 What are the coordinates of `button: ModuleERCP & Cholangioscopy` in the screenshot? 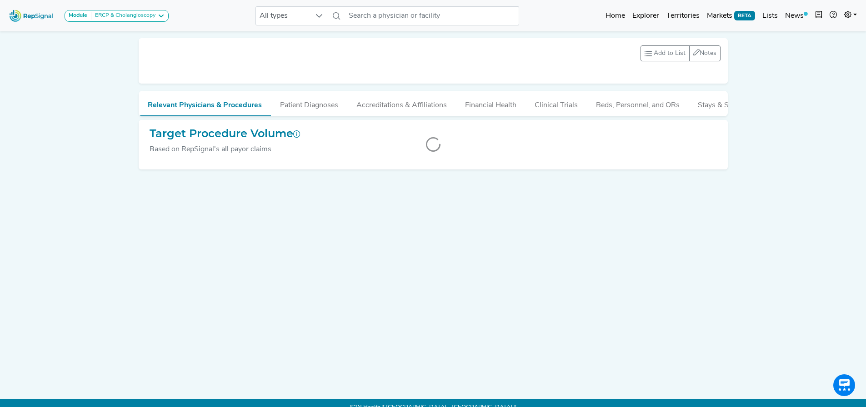 It's located at (116, 16).